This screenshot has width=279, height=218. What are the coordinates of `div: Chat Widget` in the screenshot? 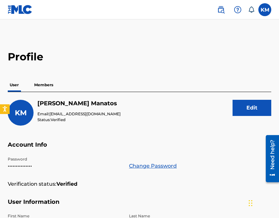 It's located at (263, 202).